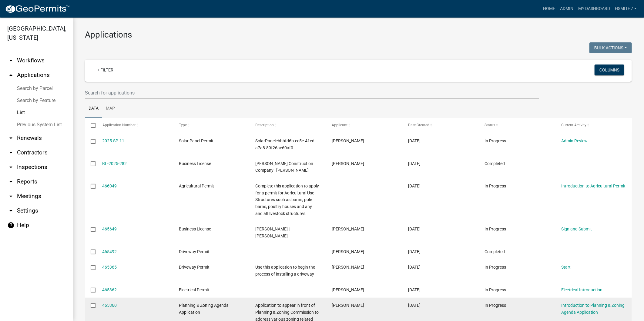 The width and height of the screenshot is (644, 321). What do you see at coordinates (348, 229) in the screenshot?
I see `span: Jacqueline McCoy` at bounding box center [348, 229].